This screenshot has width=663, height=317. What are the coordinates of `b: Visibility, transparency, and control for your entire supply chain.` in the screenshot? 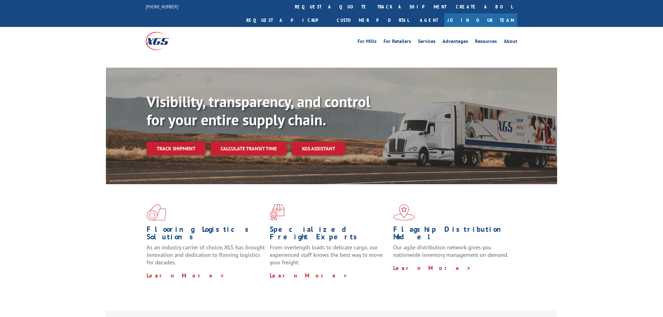 It's located at (259, 111).